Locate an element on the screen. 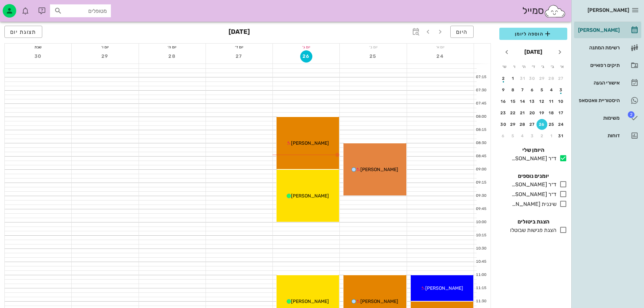 The height and width of the screenshot is (308, 644). div: 28 is located at coordinates (552, 79).